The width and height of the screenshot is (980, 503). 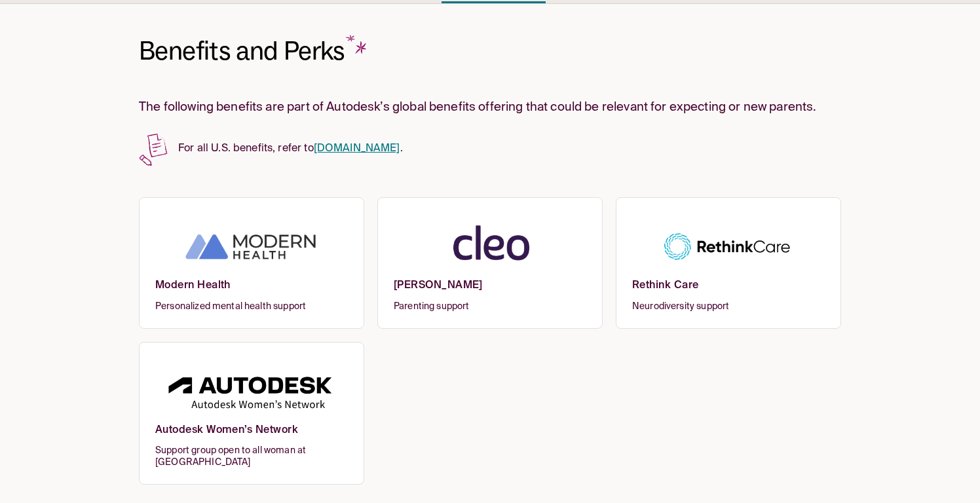 What do you see at coordinates (255, 51) in the screenshot?
I see `h1: Benefits and` at bounding box center [255, 51].